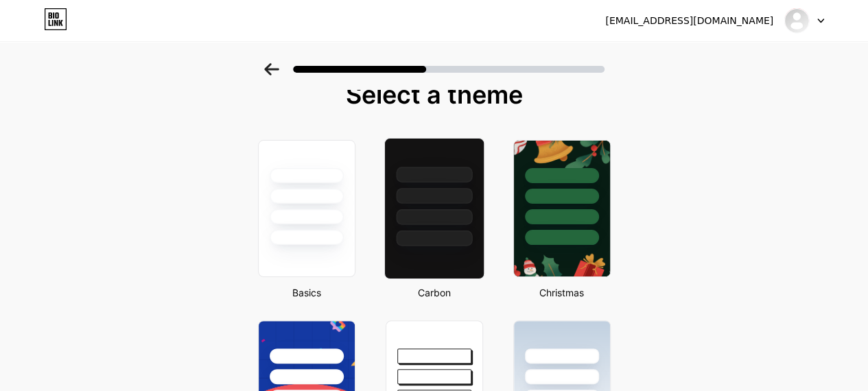 This screenshot has width=868, height=391. I want to click on div: Christmas, so click(562, 292).